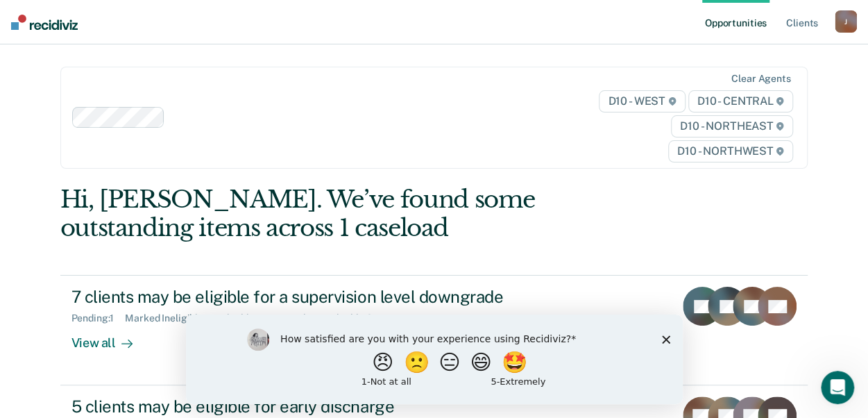 The height and width of the screenshot is (418, 868). I want to click on button: 5, so click(330, 48).